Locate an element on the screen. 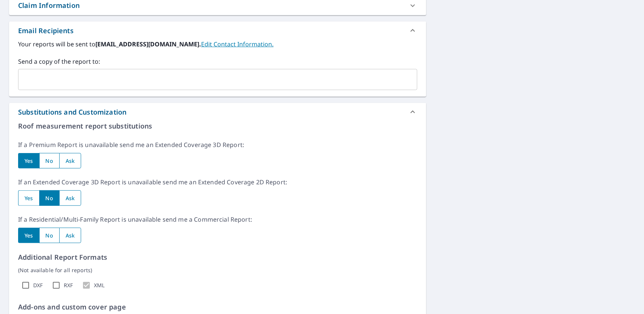  a: EditContactInfo is located at coordinates (238, 44).